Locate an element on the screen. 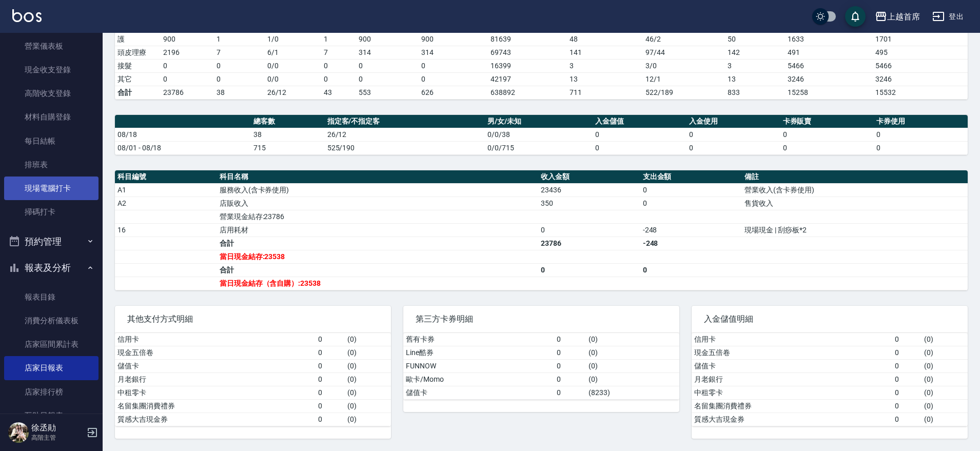 This screenshot has height=451, width=980. h5: 徐丞勛 is located at coordinates (57, 428).